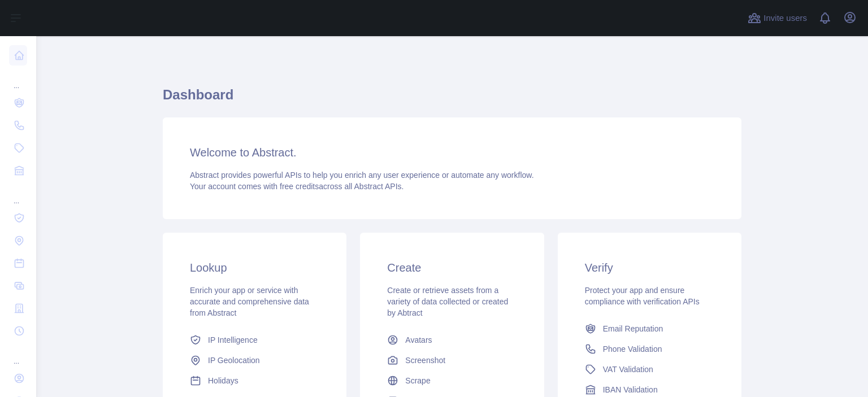 The width and height of the screenshot is (868, 397). What do you see at coordinates (777, 18) in the screenshot?
I see `button: Invite users` at bounding box center [777, 18].